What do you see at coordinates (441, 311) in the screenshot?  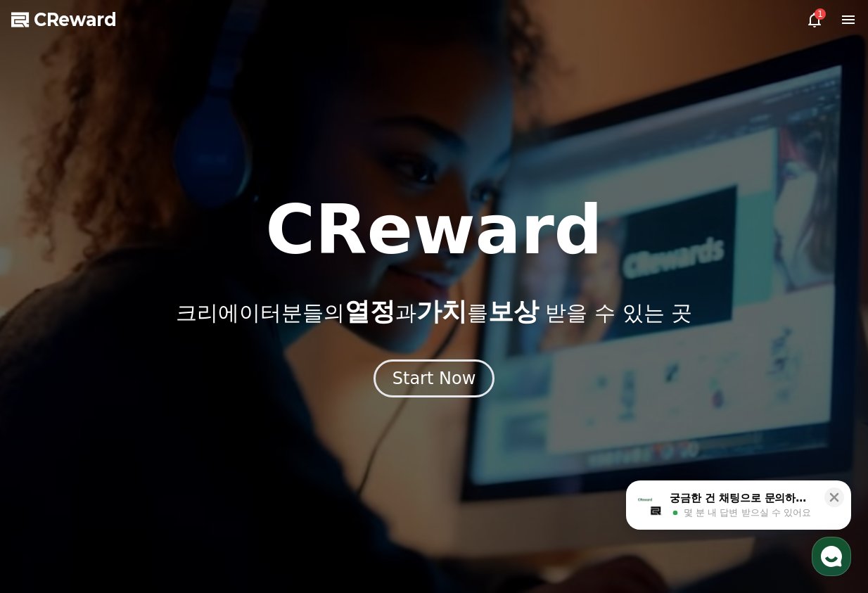 I see `span: 가치` at bounding box center [441, 311].